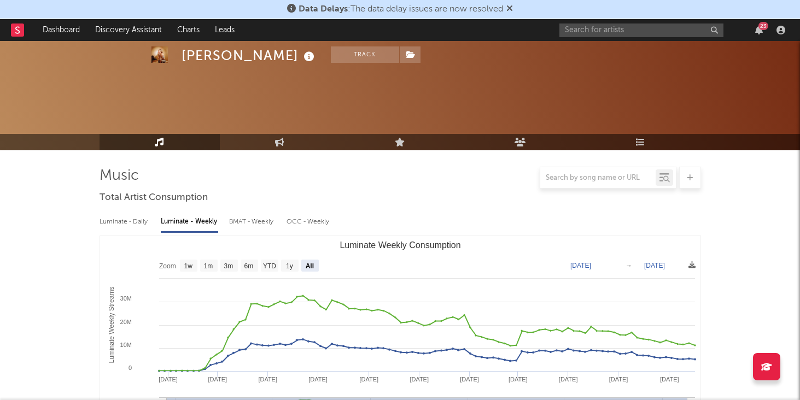 This screenshot has height=400, width=800. I want to click on span: Total Artist Consumption, so click(154, 198).